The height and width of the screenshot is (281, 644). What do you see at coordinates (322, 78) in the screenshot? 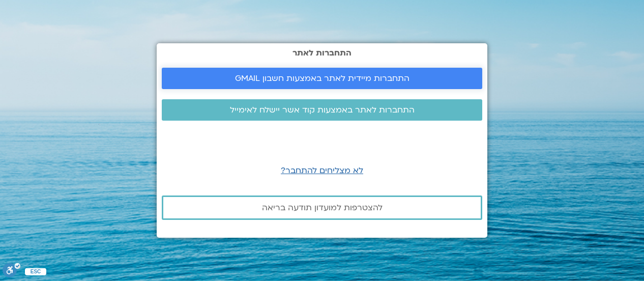
I see `a: התחברות מיידית לאתר באמצעות חשבון GMAIL` at bounding box center [322, 78].